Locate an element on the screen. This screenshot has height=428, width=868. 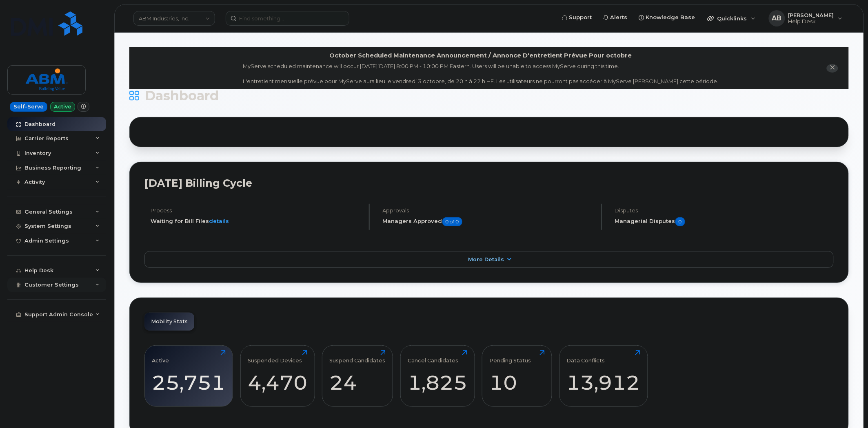
div: Pending Status is located at coordinates (510, 357).